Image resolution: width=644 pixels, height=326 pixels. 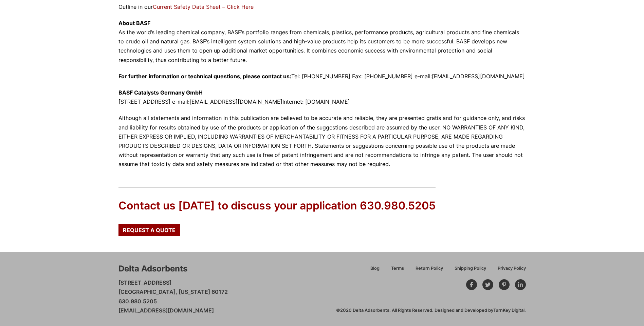 I want to click on a: TurnKey Digital, so click(x=509, y=310).